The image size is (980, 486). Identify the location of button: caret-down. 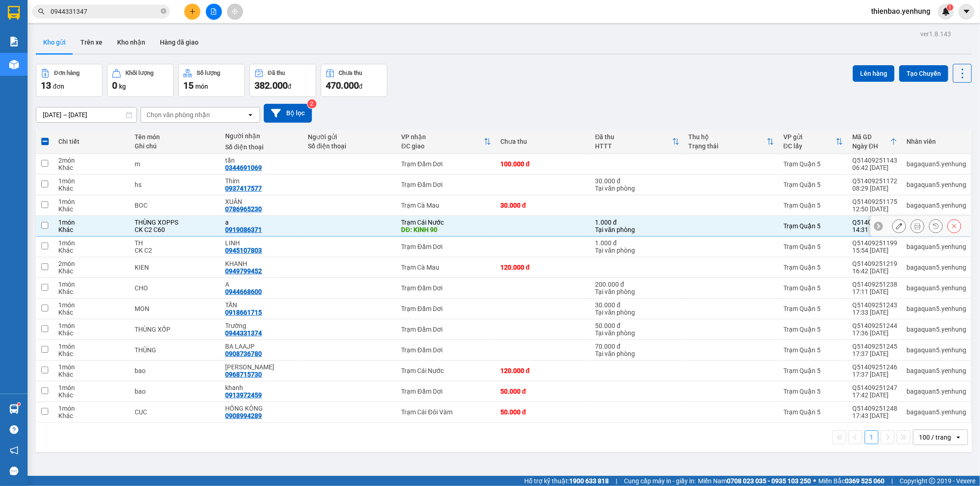
(966, 12).